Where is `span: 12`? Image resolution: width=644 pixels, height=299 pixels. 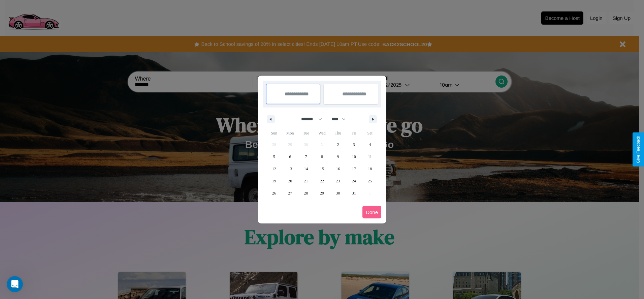
span: 12 is located at coordinates (274, 169).